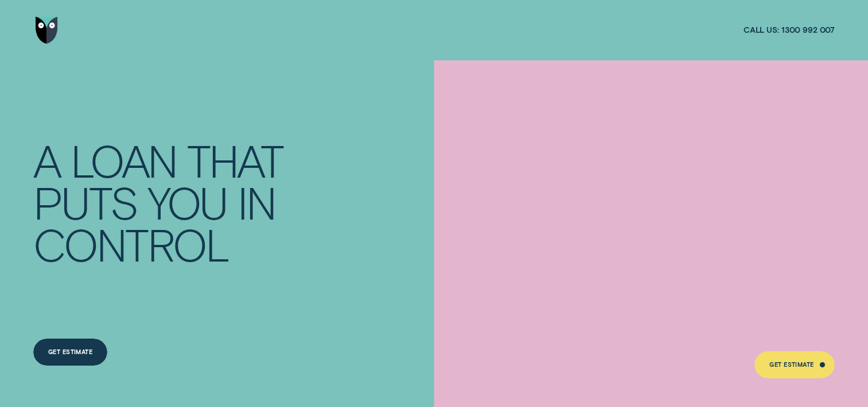 This screenshot has width=868, height=407. I want to click on img: Wisr, so click(47, 30).